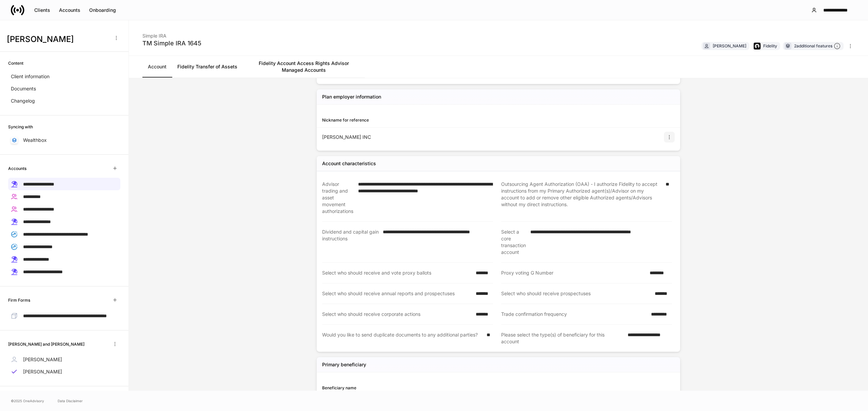 Image resolution: width=868 pixels, height=411 pixels. What do you see at coordinates (574, 273) in the screenshot?
I see `div: Proxy voting G Number` at bounding box center [574, 273].